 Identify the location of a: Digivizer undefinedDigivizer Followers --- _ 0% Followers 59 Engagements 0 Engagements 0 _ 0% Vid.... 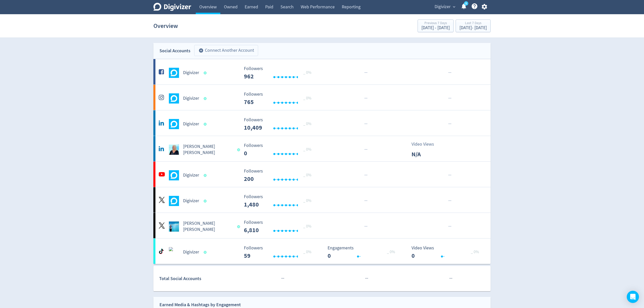
(322, 251).